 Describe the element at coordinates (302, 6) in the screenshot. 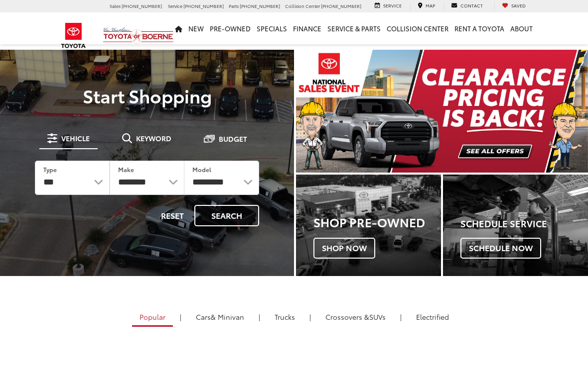

I see `span: Collision Center` at that location.